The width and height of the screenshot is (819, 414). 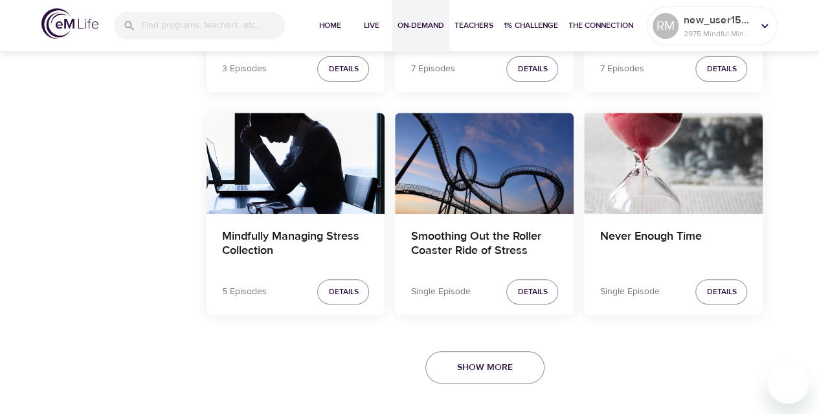 I want to click on h4: Mindfully Managing Stress Collection, so click(x=296, y=245).